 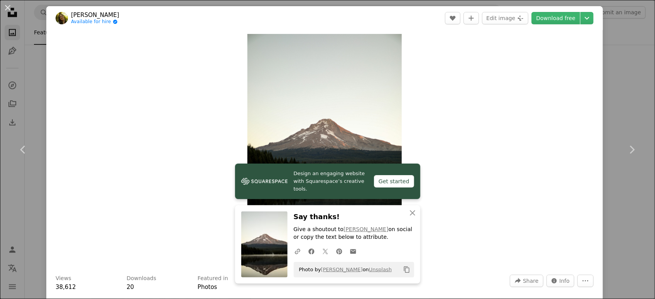 What do you see at coordinates (62, 18) in the screenshot?
I see `a: Go to Emma Swoboda's profile` at bounding box center [62, 18].